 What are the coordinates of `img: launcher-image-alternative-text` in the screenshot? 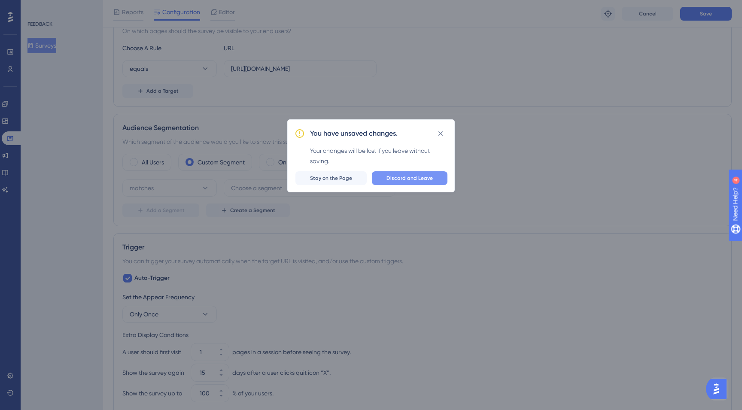 It's located at (10, 13).